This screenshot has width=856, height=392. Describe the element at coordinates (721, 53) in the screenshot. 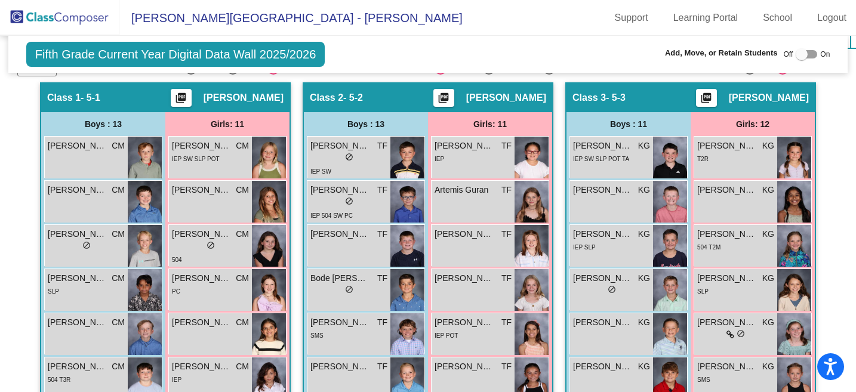

I see `span: Add, Move, or Retain Students` at that location.